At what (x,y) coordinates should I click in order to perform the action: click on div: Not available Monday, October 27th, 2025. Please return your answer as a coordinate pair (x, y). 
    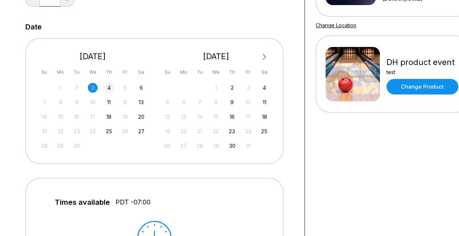
    Looking at the image, I should click on (184, 145).